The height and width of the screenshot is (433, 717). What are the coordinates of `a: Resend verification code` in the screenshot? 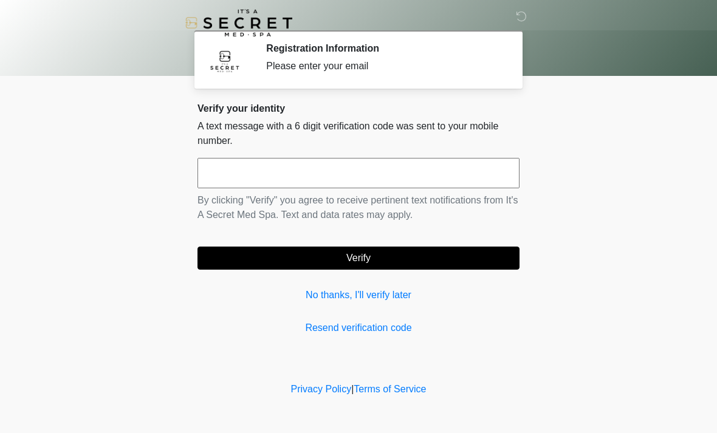 It's located at (358, 328).